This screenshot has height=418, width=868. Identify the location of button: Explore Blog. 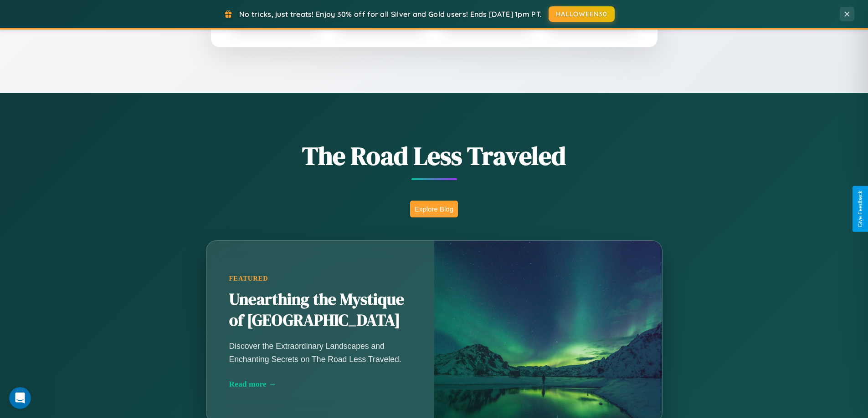
(434, 209).